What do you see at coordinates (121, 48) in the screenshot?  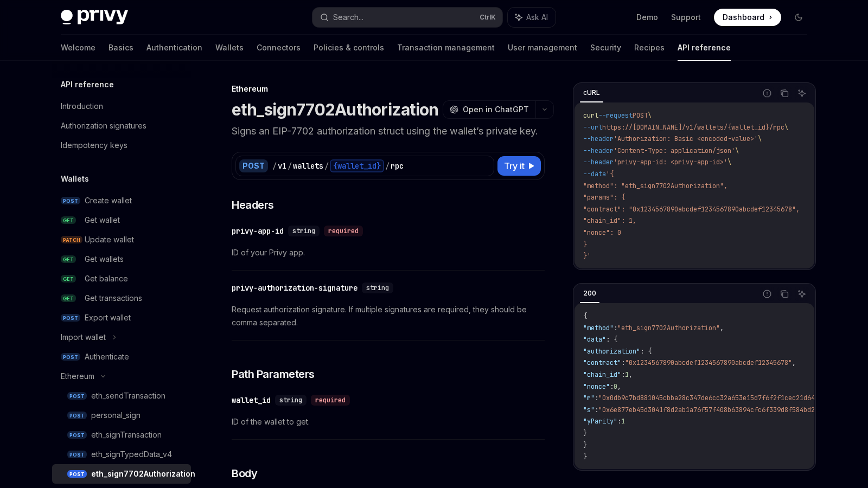 I see `a: Basics` at bounding box center [121, 48].